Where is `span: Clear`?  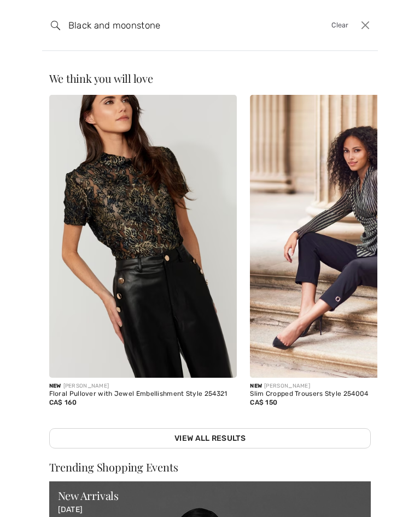 span: Clear is located at coordinates (341, 25).